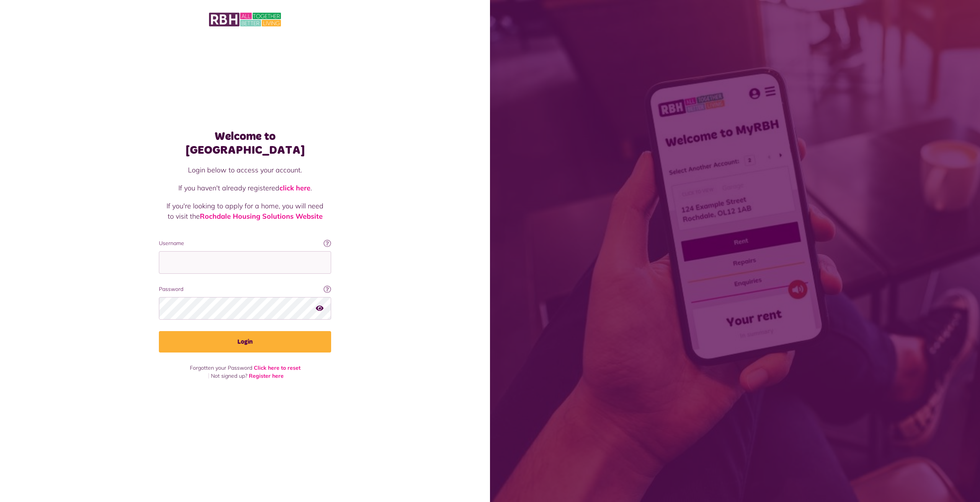  What do you see at coordinates (266, 376) in the screenshot?
I see `a: Register here` at bounding box center [266, 376].